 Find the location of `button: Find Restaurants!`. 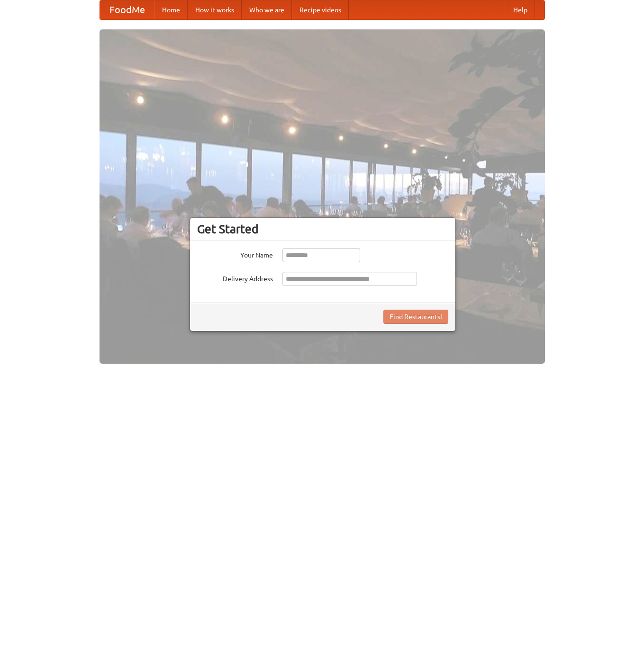

button: Find Restaurants! is located at coordinates (416, 317).